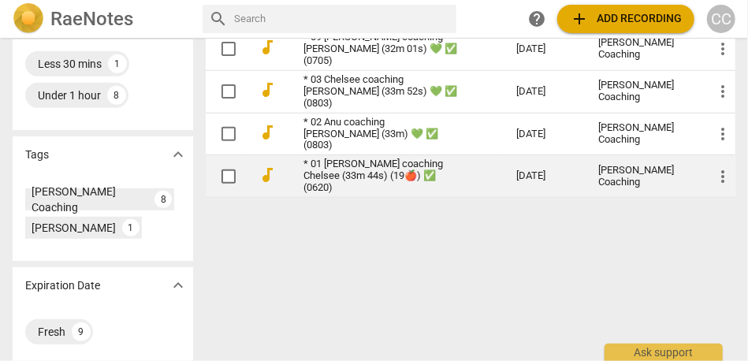  I want to click on span: Add recording, so click(625, 19).